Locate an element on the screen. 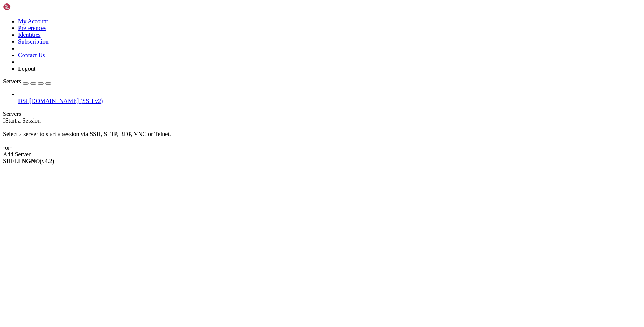  img: Shellngn is located at coordinates (25, 7).